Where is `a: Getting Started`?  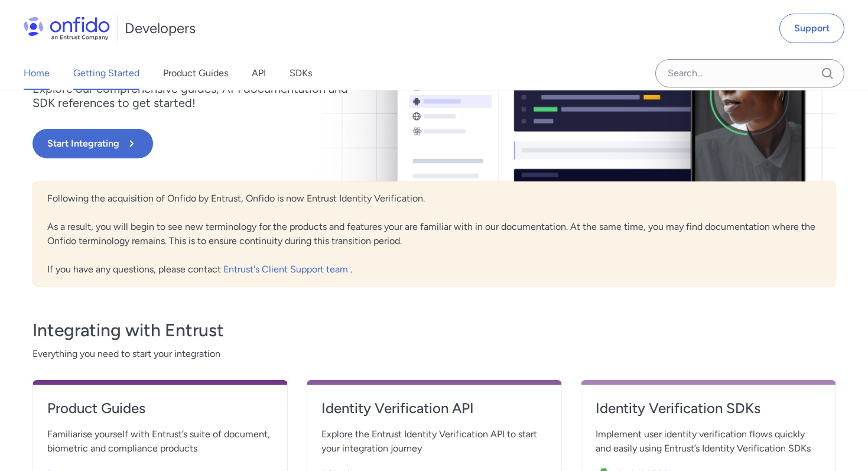 a: Getting Started is located at coordinates (106, 73).